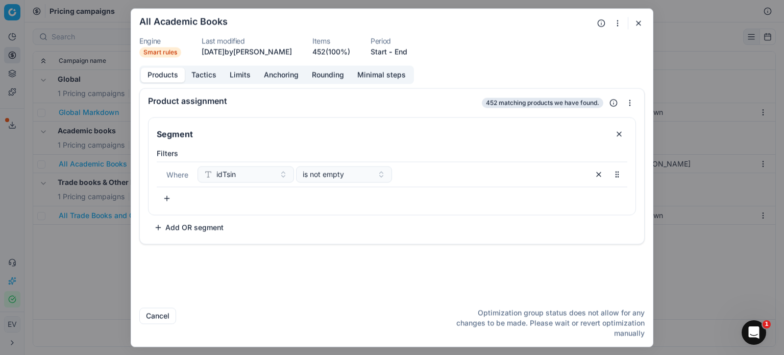  Describe the element at coordinates (226, 174) in the screenshot. I see `span: idTsin` at that location.